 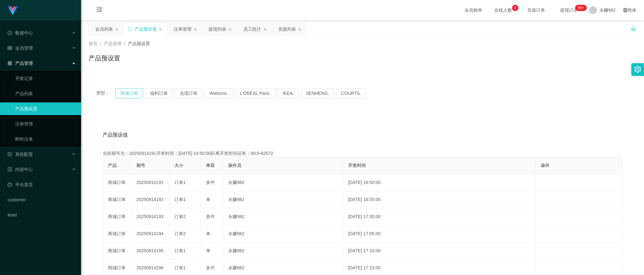 I want to click on span: 操作员, so click(x=235, y=165).